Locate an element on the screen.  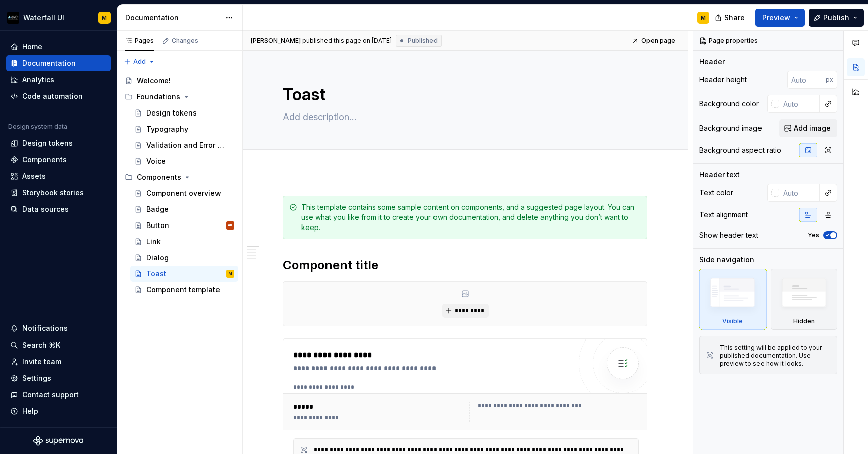
div: Settings is located at coordinates (37, 378).